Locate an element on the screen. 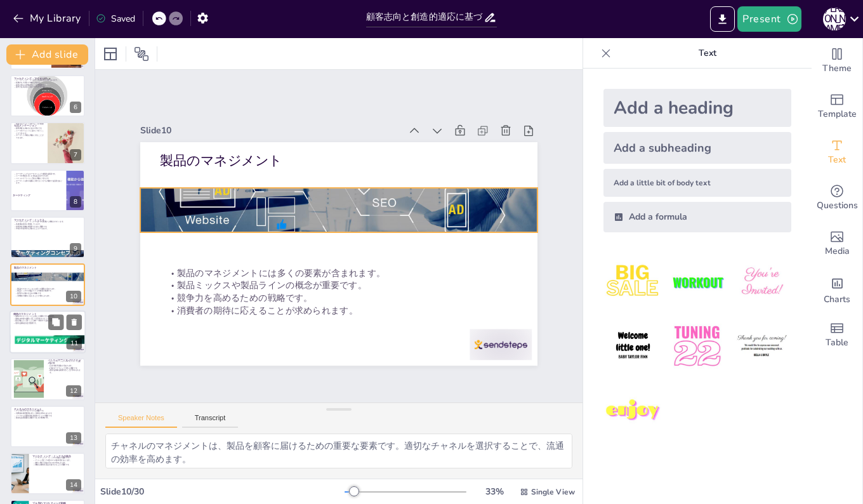 The width and height of the screenshot is (863, 504). p: 戦略を効果的に組み合わせることが重要です。 is located at coordinates (56, 465).